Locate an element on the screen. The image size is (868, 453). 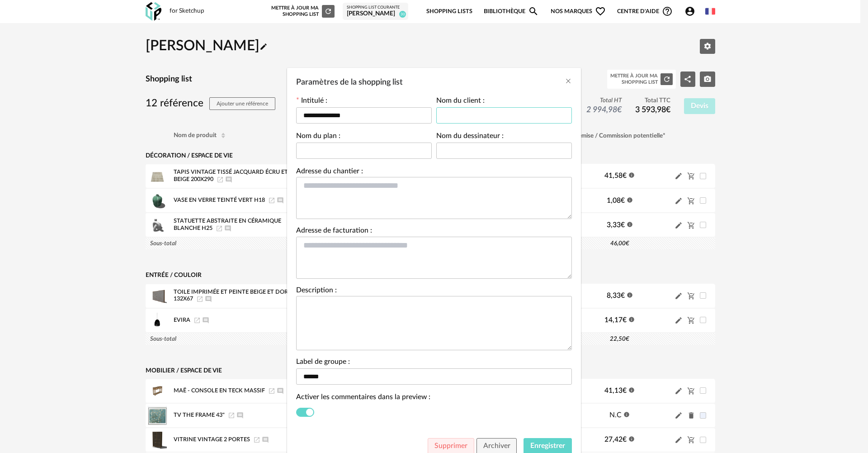
label: Nom du dessinateur : is located at coordinates (469, 137).